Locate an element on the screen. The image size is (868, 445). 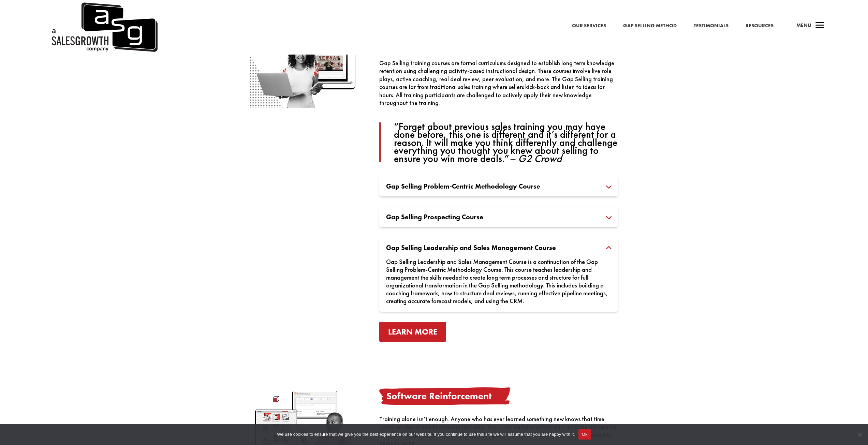
a: Gap Selling Method is located at coordinates (650, 26).